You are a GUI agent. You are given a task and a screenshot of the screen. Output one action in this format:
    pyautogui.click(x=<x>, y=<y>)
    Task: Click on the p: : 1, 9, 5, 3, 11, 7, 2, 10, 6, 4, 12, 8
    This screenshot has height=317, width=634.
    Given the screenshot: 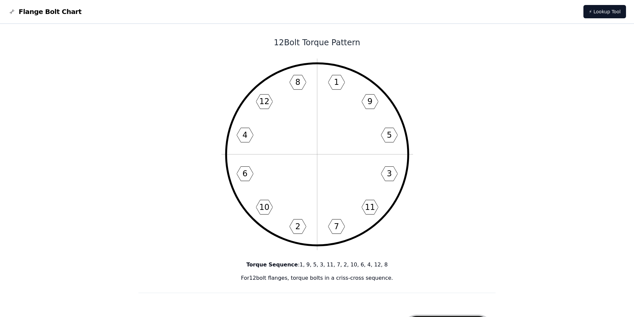 What is the action you would take?
    pyautogui.click(x=317, y=265)
    